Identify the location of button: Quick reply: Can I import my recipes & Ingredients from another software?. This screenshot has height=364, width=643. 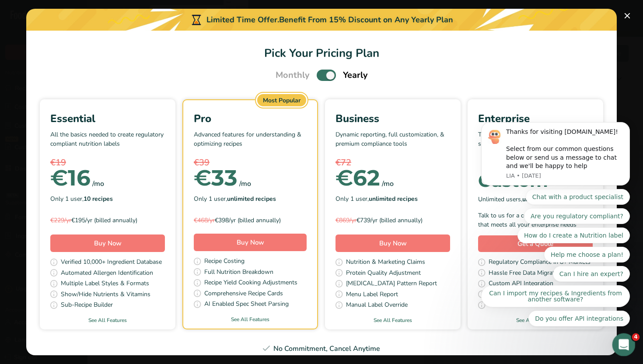
(88, 182).